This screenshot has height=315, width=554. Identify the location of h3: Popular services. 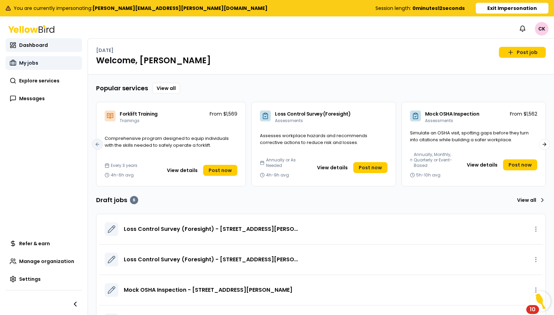
(122, 88).